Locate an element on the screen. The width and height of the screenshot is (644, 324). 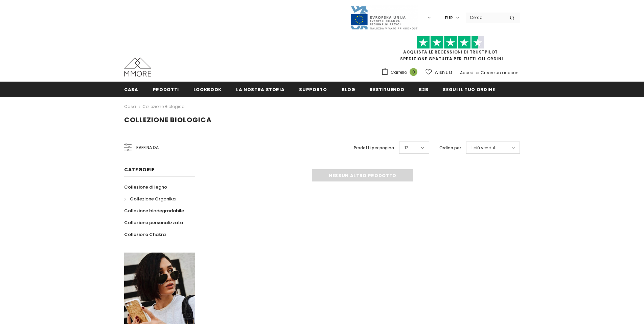
a: Collezione di legno is located at coordinates (145, 187).